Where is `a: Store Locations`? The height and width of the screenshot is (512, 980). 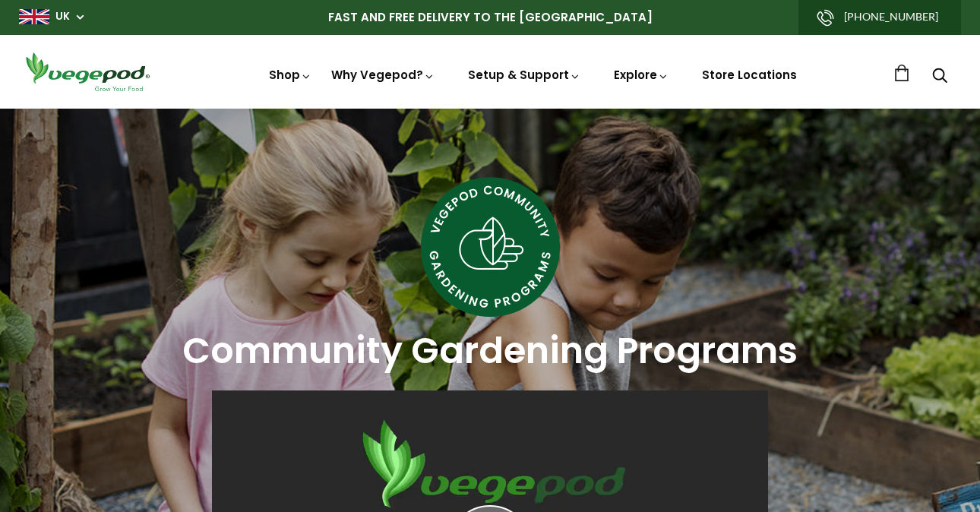 a: Store Locations is located at coordinates (750, 74).